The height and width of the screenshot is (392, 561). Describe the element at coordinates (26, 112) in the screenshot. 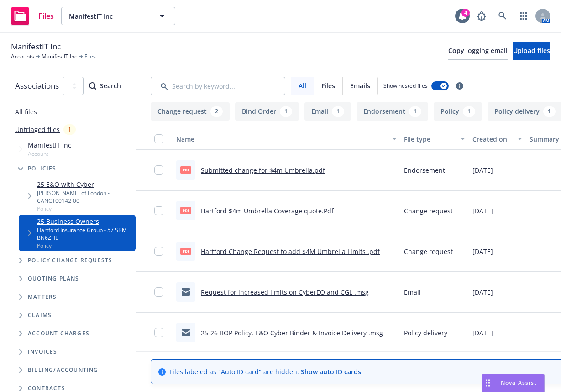

I see `a: All files` at that location.